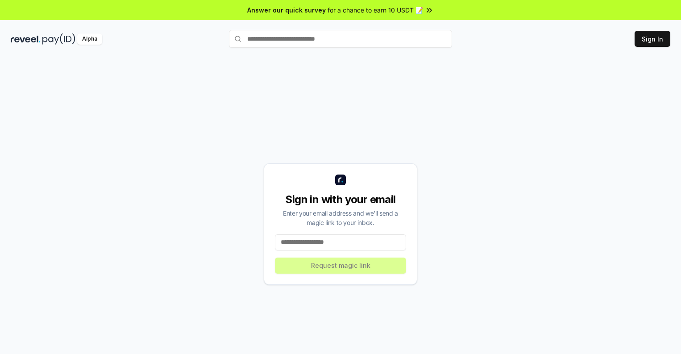  What do you see at coordinates (25, 39) in the screenshot?
I see `img: reveel_dark` at bounding box center [25, 39].